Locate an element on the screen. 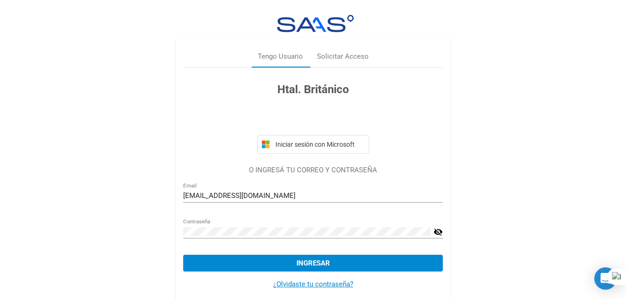 Image resolution: width=626 pixels, height=299 pixels. span: Iniciar sesión con Microsoft is located at coordinates (320, 145).